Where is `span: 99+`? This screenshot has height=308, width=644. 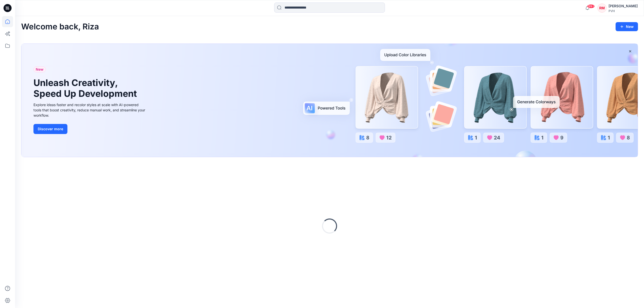 span: 99+ is located at coordinates (591, 6).